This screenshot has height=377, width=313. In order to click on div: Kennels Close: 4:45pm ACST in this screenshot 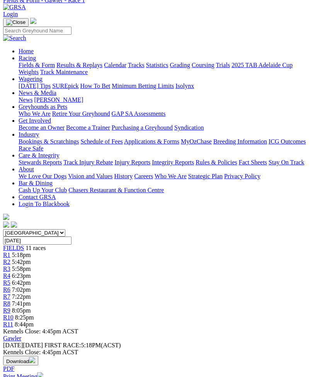, I will do `click(156, 352)`.